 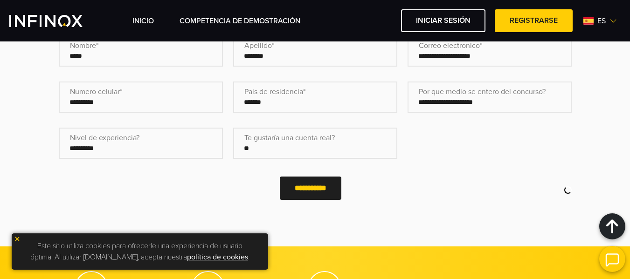 What do you see at coordinates (240, 21) in the screenshot?
I see `a: Competencia de Demostración` at bounding box center [240, 21].